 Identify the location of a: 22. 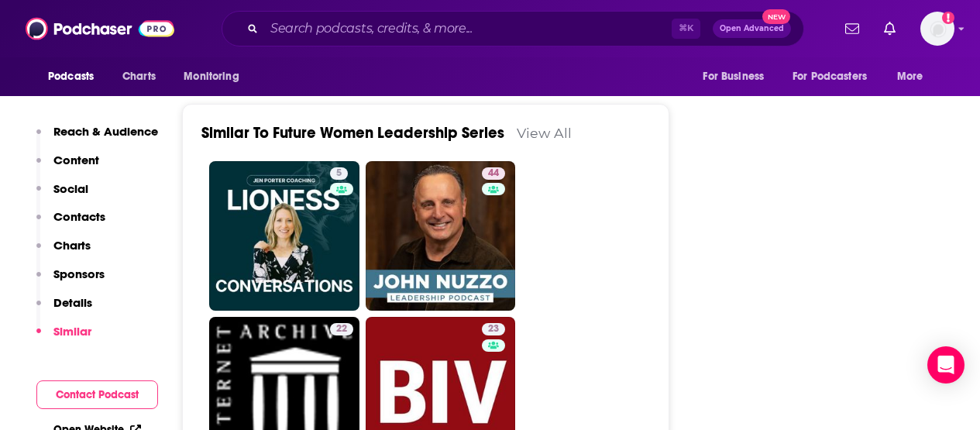
(342, 329).